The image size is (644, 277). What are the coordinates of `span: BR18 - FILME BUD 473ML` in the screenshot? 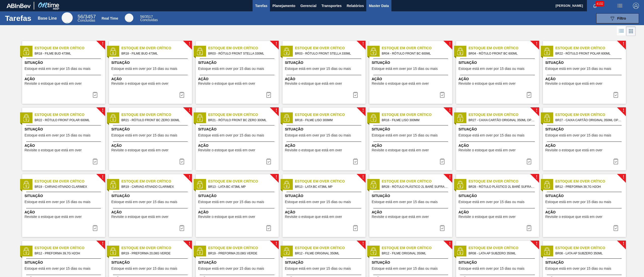 It's located at (68, 54).